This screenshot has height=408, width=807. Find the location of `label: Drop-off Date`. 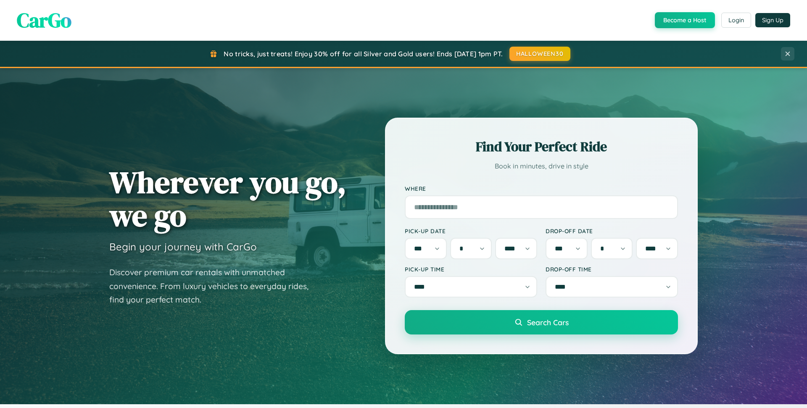

label: Drop-off Date is located at coordinates (611, 231).